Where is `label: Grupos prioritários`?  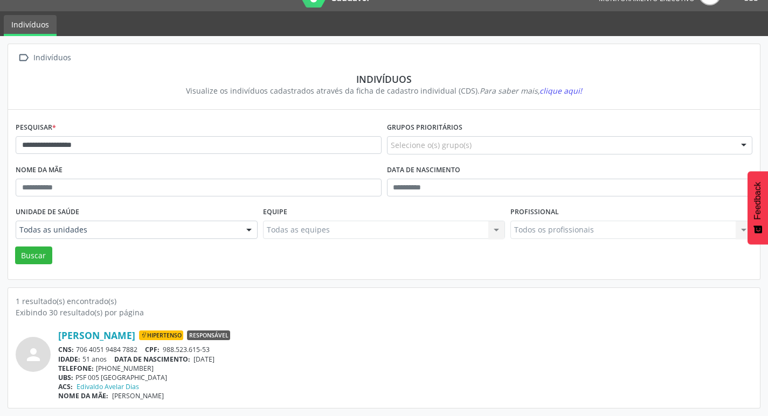
label: Grupos prioritários is located at coordinates (425, 128).